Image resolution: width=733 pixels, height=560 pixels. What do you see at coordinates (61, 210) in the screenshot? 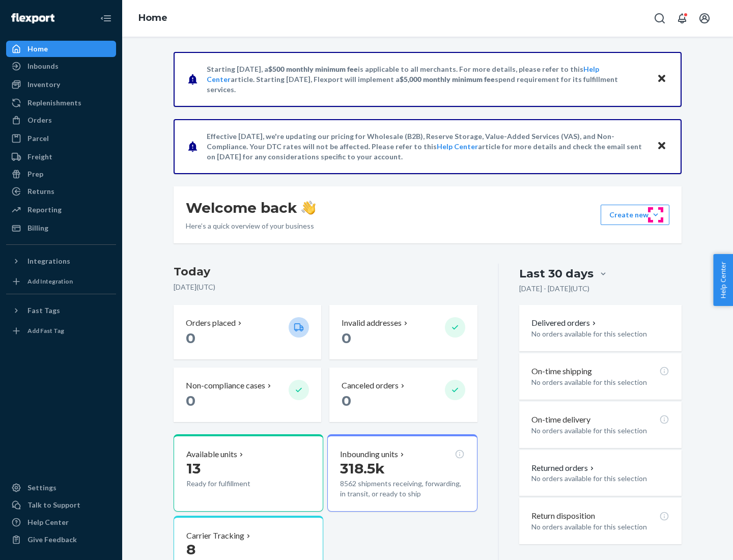
I see `a: Reporting` at bounding box center [61, 210].